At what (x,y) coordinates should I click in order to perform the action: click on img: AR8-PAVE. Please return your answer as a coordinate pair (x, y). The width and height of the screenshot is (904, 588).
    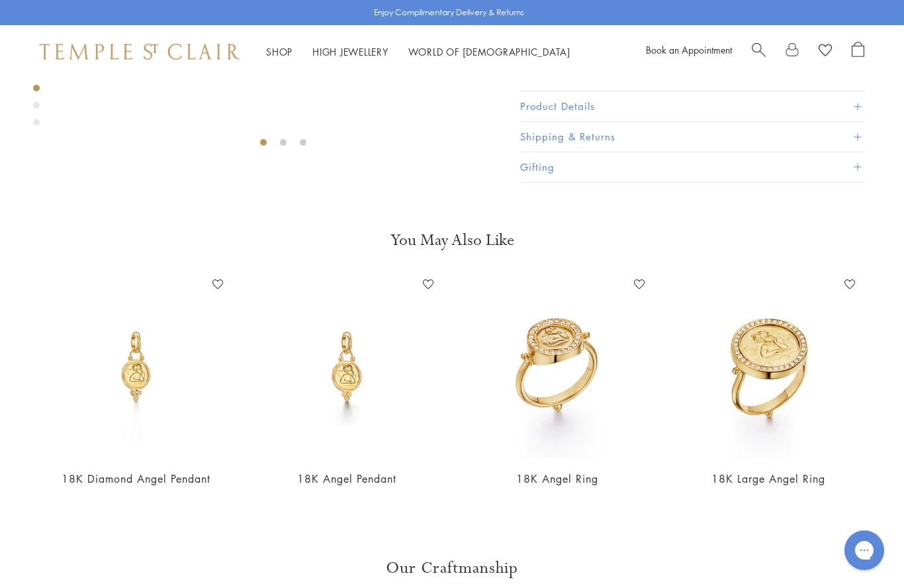
    Looking at the image, I should click on (558, 366).